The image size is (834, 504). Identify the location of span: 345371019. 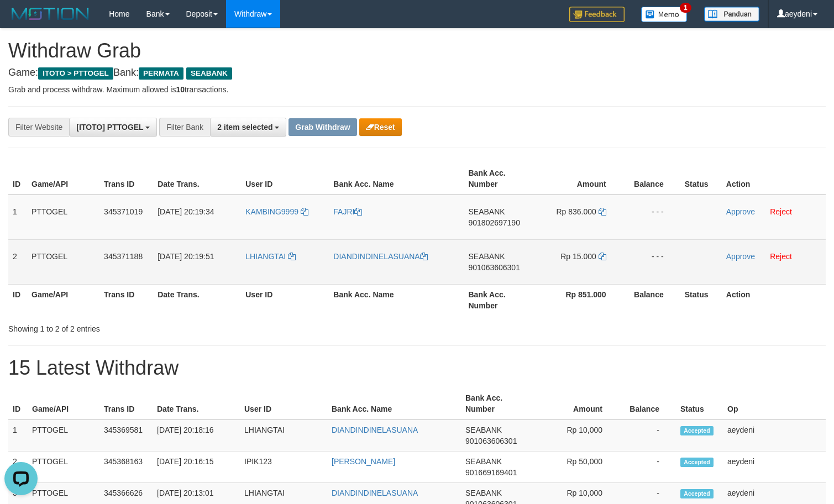
(123, 211).